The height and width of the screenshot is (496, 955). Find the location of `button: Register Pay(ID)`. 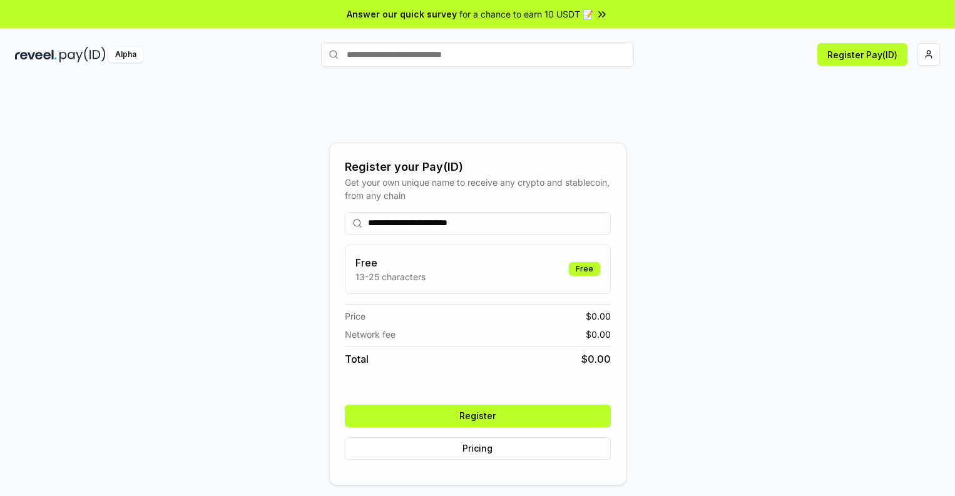

button: Register Pay(ID) is located at coordinates (862, 54).